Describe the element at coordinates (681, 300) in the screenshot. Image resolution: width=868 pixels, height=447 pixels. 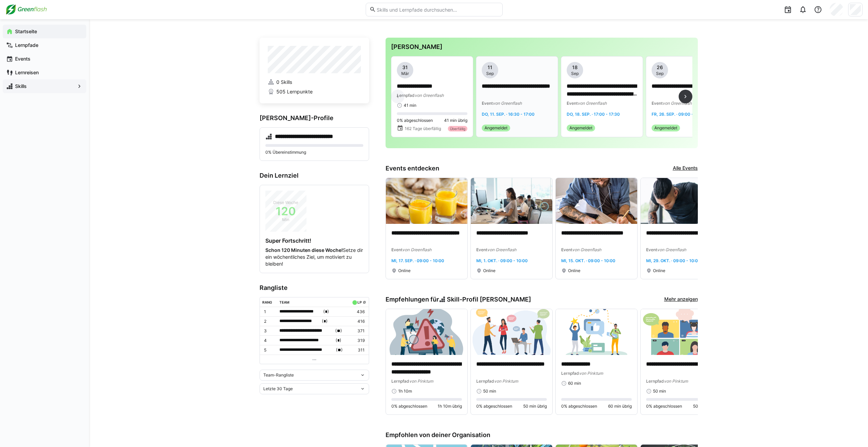
I see `a: Mehr anzeigen` at that location.